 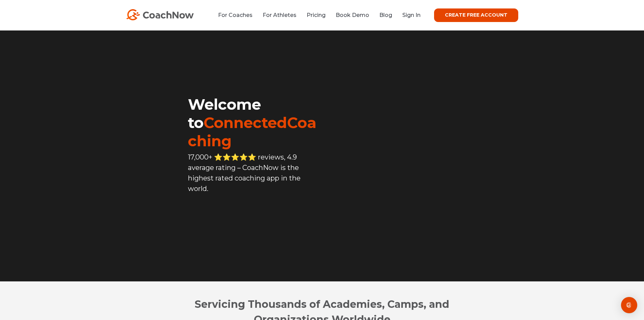 What do you see at coordinates (476, 15) in the screenshot?
I see `a: CREATE FREE ACCOUNT` at bounding box center [476, 15].